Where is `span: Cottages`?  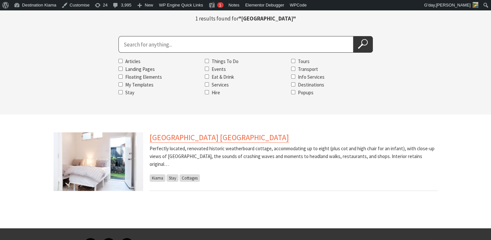 span: Cottages is located at coordinates (190, 178).